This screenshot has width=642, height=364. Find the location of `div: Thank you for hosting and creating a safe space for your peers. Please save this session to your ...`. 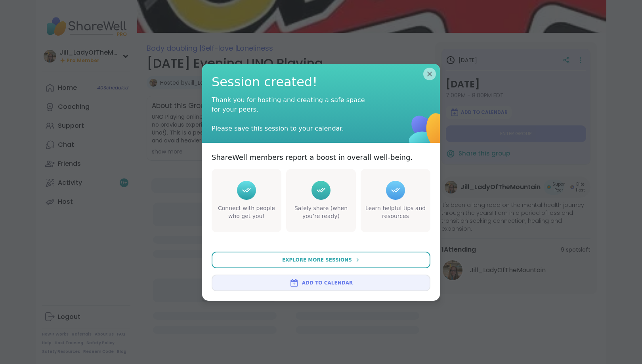

div: Thank you for hosting and creating a safe space for your peers. Please save this session to your ... is located at coordinates (291, 114).